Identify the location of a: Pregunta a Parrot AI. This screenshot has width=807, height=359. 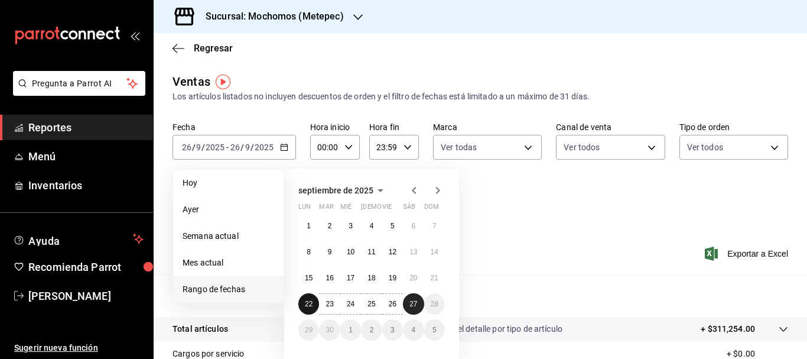
(77, 92).